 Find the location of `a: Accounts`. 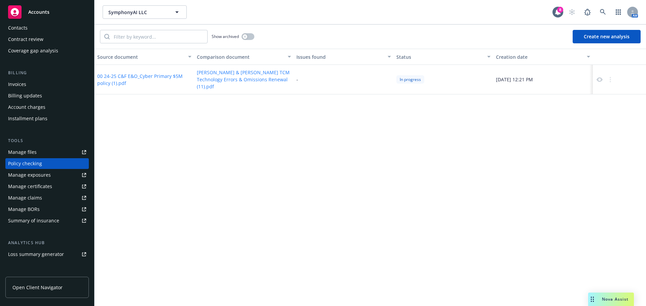

a: Accounts is located at coordinates (47, 12).